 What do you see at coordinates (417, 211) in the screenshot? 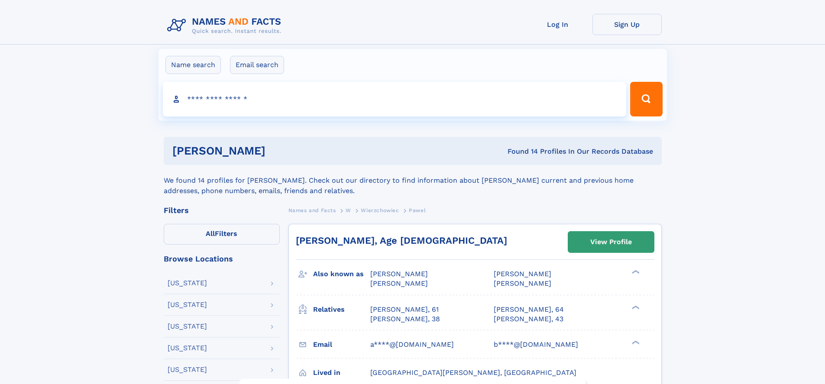
I see `span: Pawel` at bounding box center [417, 211].